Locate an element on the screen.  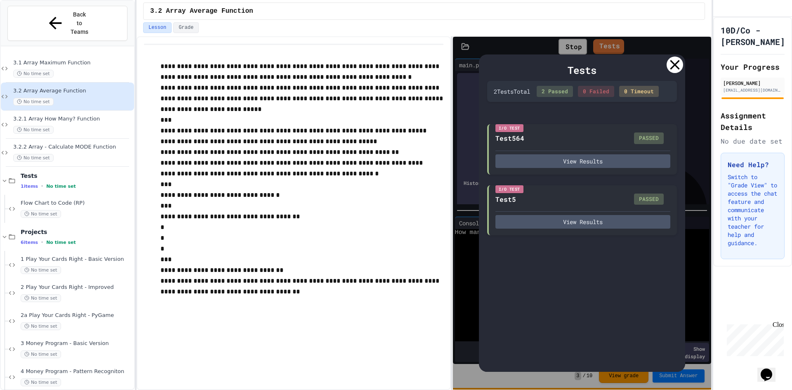
span: 3.2.2 Array - Calculate MODE Function is located at coordinates (73, 147).